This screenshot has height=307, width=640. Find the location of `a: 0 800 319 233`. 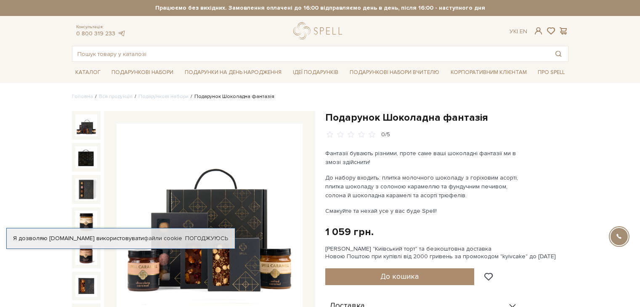

a: 0 800 319 233 is located at coordinates (96, 33).